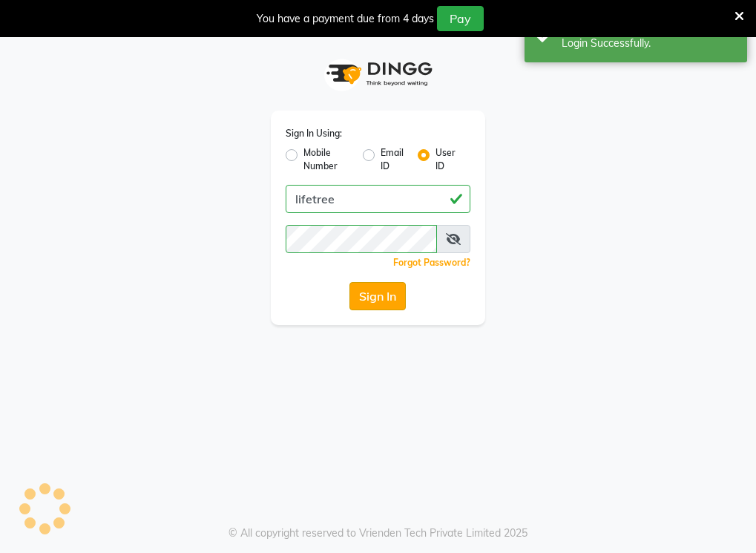 The width and height of the screenshot is (756, 553). I want to click on button: Pay, so click(460, 19).